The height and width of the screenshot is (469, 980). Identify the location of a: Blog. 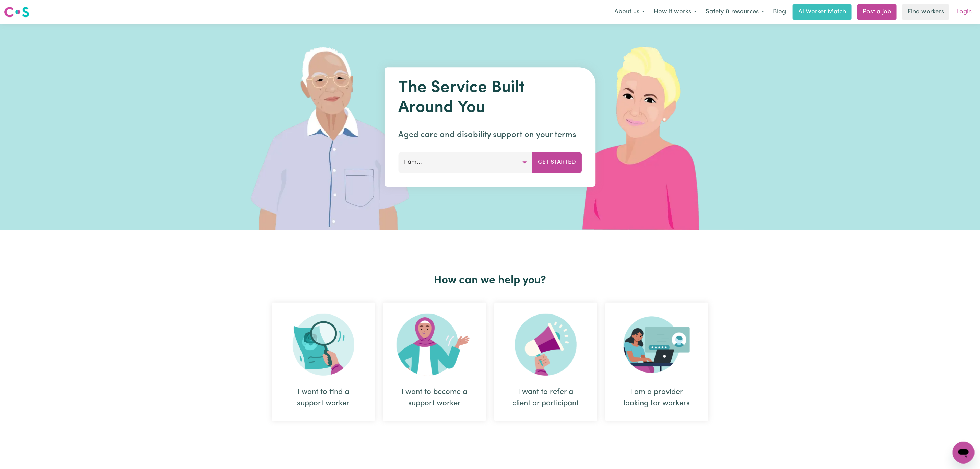
(780, 12).